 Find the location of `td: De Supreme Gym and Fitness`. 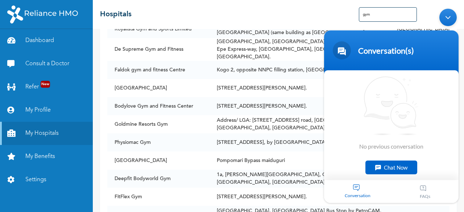

td: De Supreme Gym and Fitness is located at coordinates (158, 49).